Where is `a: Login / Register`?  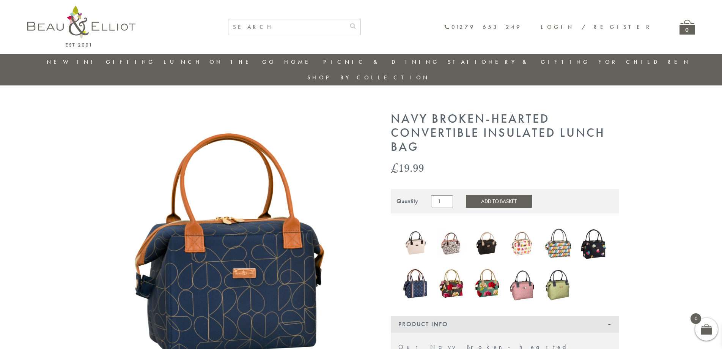
a: Login / Register is located at coordinates (597, 27).